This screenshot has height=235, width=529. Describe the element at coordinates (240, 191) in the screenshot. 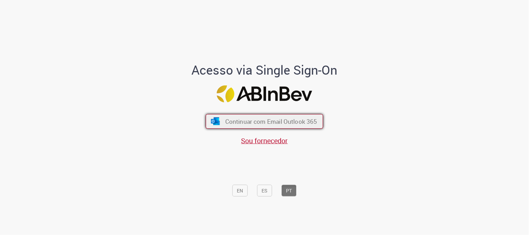

I see `button: EN` at that location.